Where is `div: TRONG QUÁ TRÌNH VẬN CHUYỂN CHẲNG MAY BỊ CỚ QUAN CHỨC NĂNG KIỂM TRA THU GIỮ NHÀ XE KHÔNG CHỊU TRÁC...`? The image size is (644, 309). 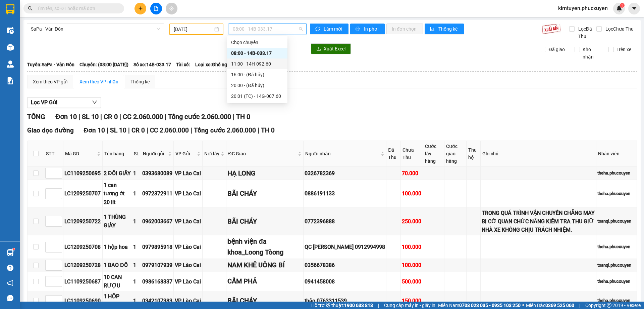
div: TRONG QUÁ TRÌNH VẬN CHUYỂN CHẲNG MAY BỊ CỚ QUAN CHỨC NĂNG KIỂM TRA THU GIỮ NHÀ XE KHÔNG CHỊU TRÁC... is located at coordinates (539, 221).